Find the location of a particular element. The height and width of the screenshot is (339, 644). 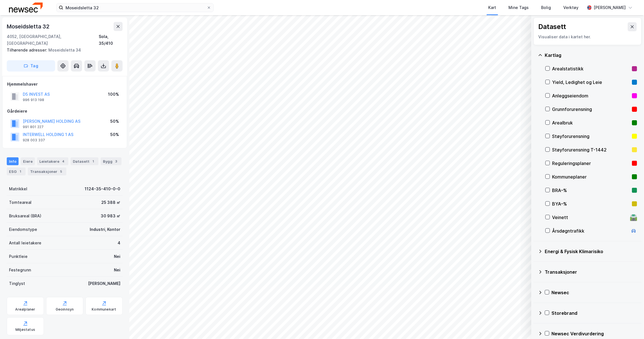

div: Gårdeiere is located at coordinates (65, 111).